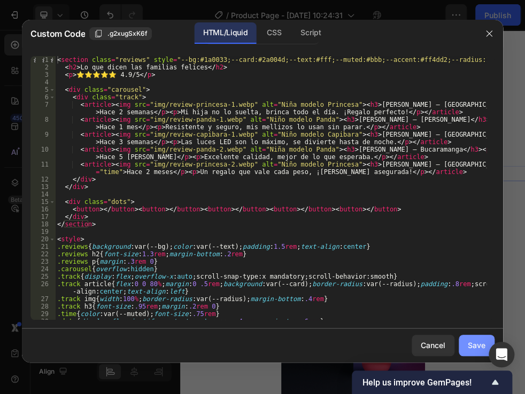 The height and width of the screenshot is (394, 525). Describe the element at coordinates (432, 383) in the screenshot. I see `button: Show survey - Help us improve GemPages!` at that location.